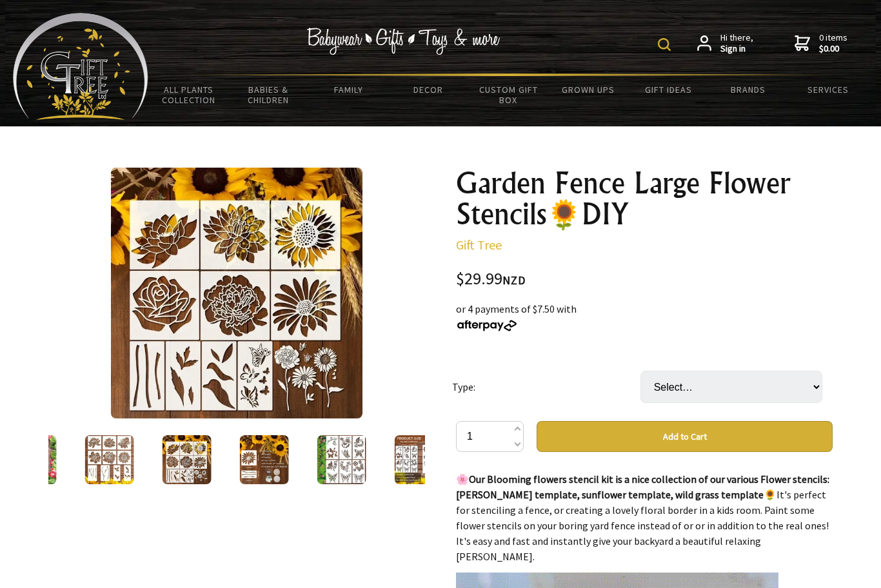  I want to click on a: Custom Gift Box, so click(508, 94).